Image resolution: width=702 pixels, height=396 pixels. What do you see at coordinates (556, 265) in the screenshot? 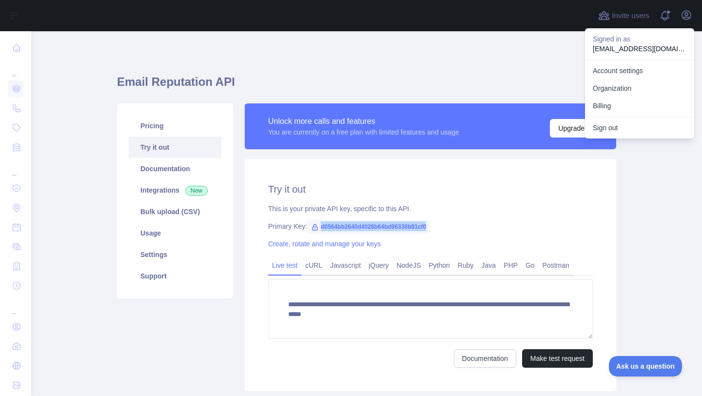
I see `a: Postman` at bounding box center [556, 265].